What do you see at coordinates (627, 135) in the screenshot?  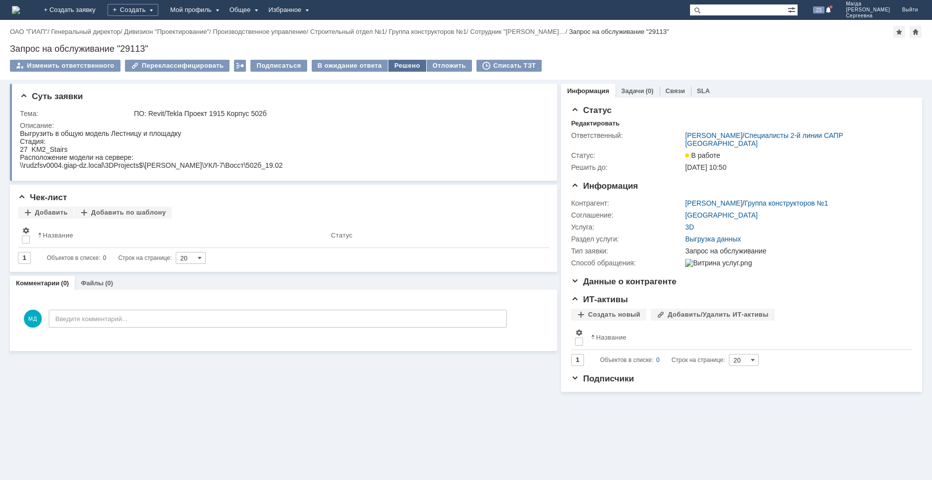 I see `div: Ответственный:` at bounding box center [627, 135].